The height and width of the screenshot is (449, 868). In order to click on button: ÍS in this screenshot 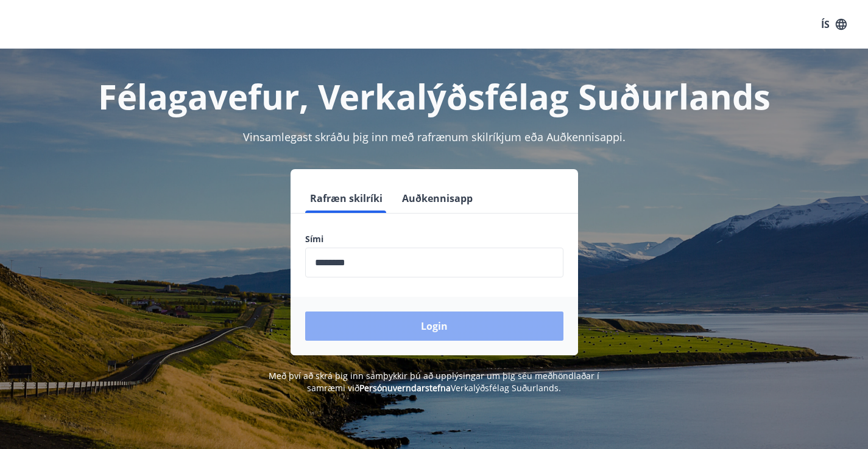, I will do `click(834, 24)`.